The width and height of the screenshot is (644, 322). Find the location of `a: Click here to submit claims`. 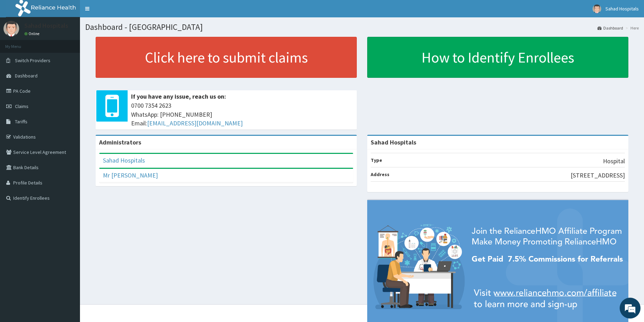

a: Click here to submit claims is located at coordinates (226, 57).